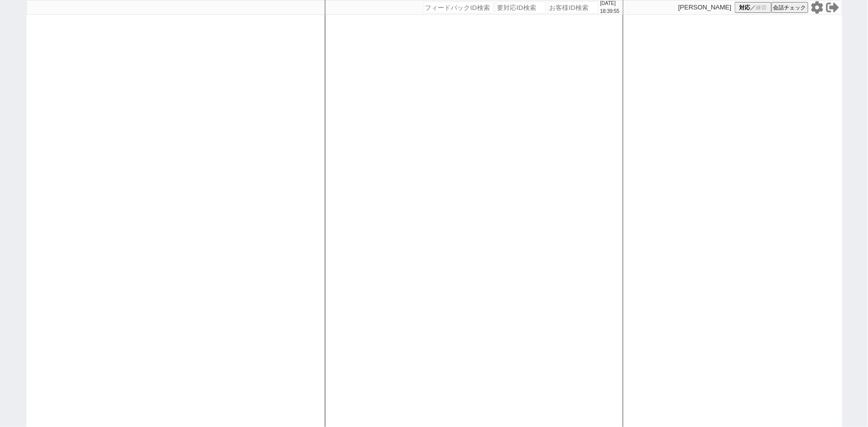  I want to click on span: 会話チェック, so click(790, 7).